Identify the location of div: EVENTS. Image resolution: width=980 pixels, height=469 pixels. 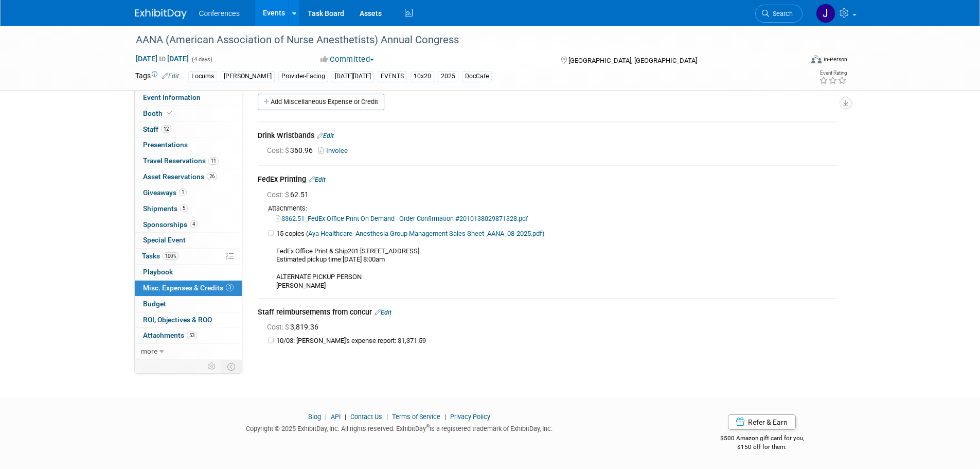
(392, 76).